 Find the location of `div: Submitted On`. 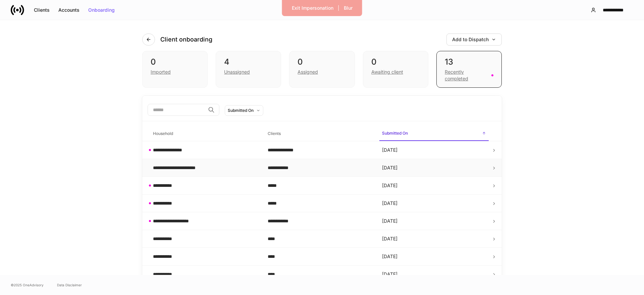

div: Submitted On is located at coordinates (240, 110).